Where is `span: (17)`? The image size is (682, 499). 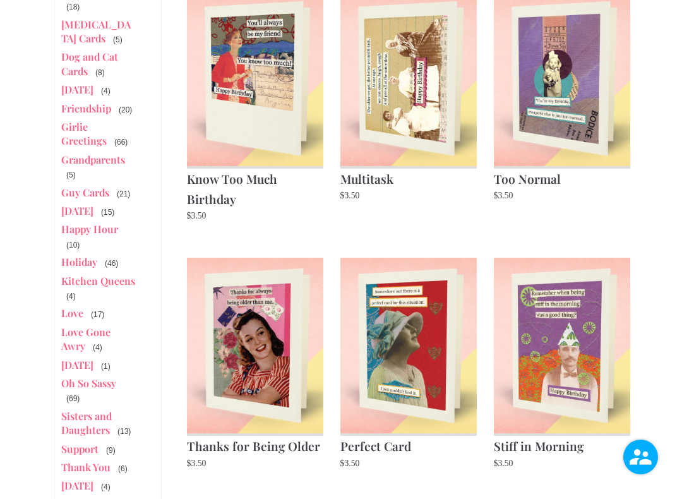
span: (17) is located at coordinates (97, 314).